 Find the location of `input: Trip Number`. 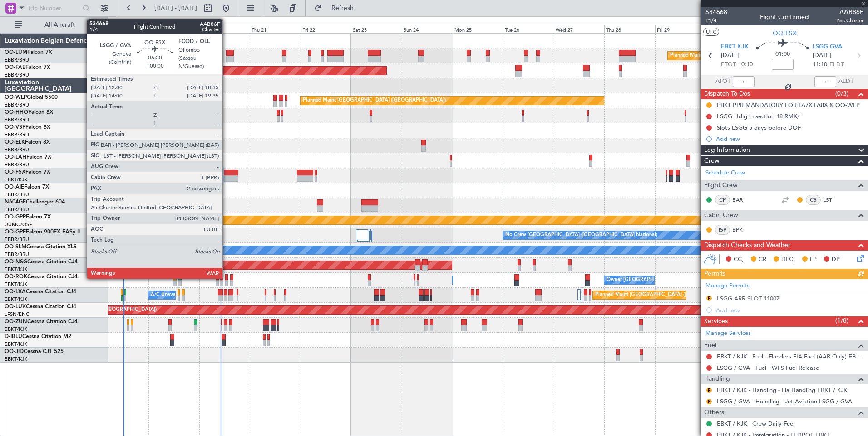

input: Trip Number is located at coordinates (54, 8).